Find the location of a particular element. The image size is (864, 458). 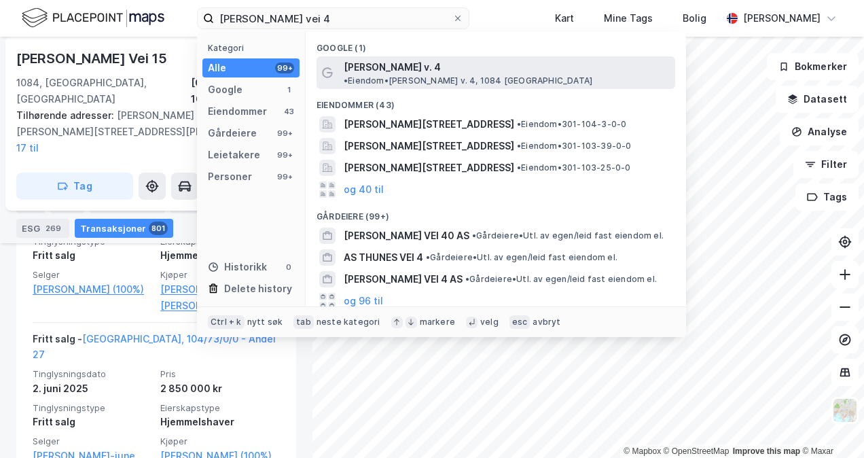

span: Eiendom • 301-103-25-0-0 is located at coordinates (574, 168).